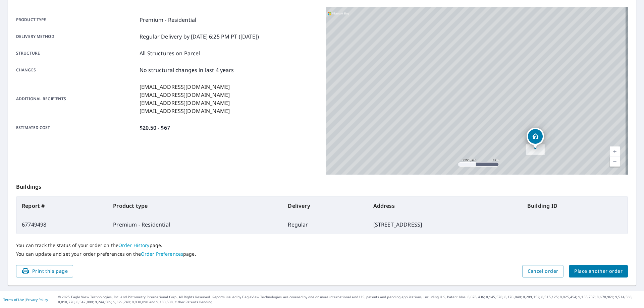  What do you see at coordinates (195, 225) in the screenshot?
I see `td: Premium - Residential` at bounding box center [195, 225].